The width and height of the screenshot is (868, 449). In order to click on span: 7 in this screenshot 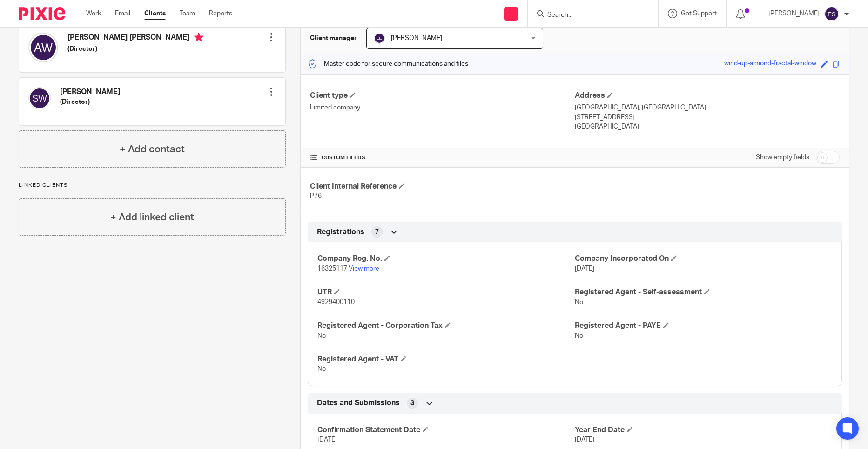, I will do `click(377, 232)`.